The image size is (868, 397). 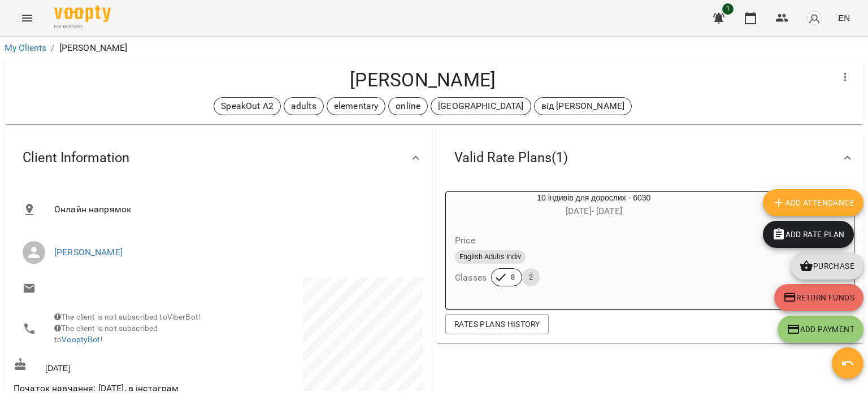 I want to click on p: elementary, so click(x=356, y=106).